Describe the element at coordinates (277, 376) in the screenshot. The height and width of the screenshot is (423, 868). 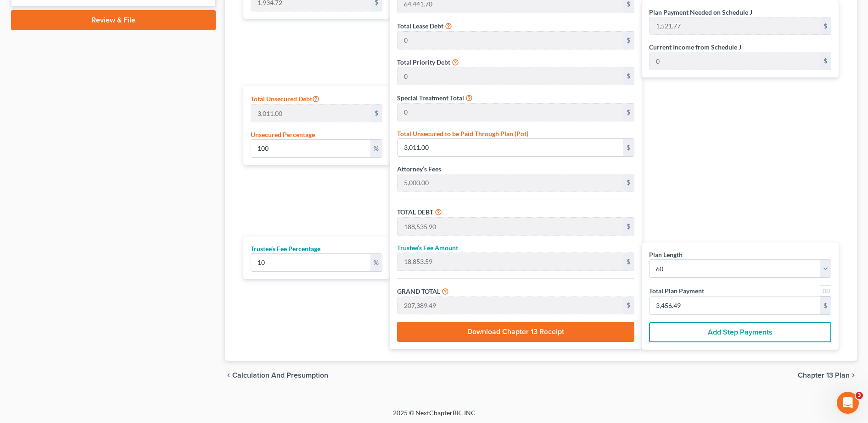
I see `button: chevron_left Calculation and Presumption` at that location.